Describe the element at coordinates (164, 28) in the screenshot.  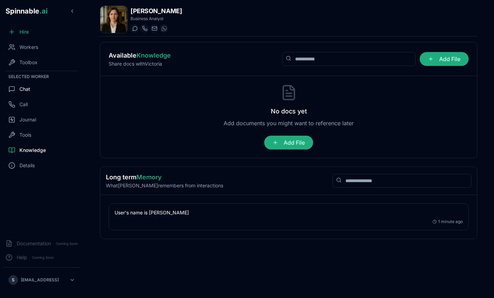
I see `button: WhatsApp` at that location.